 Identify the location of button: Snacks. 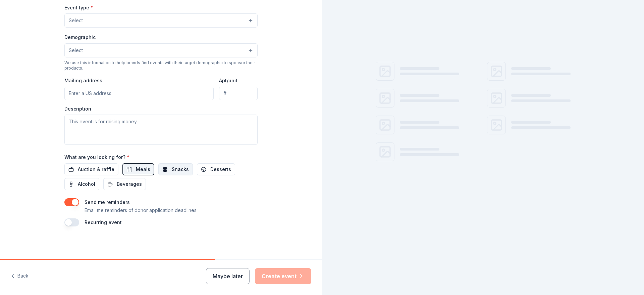
(176, 169).